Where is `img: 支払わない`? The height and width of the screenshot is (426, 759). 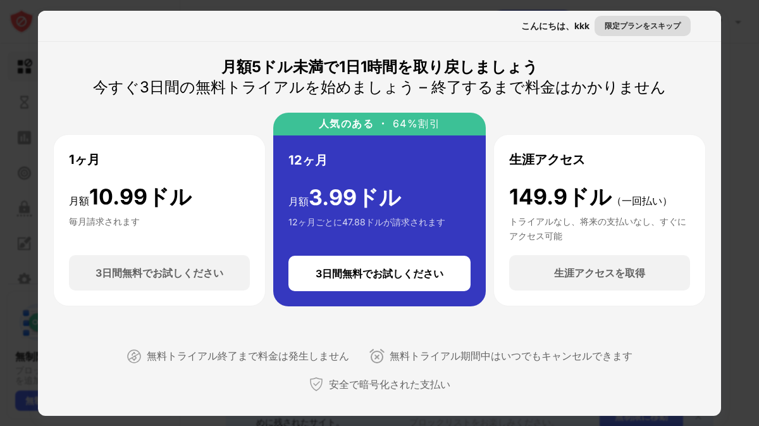 img: 支払わない is located at coordinates (134, 356).